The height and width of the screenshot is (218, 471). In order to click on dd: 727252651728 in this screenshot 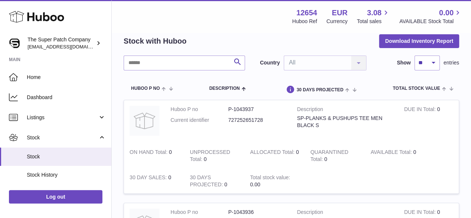, I will do `click(257, 120)`.